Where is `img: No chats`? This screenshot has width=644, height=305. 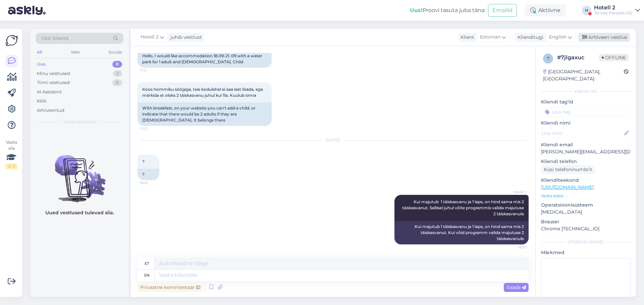
img: No chats is located at coordinates (80, 173).